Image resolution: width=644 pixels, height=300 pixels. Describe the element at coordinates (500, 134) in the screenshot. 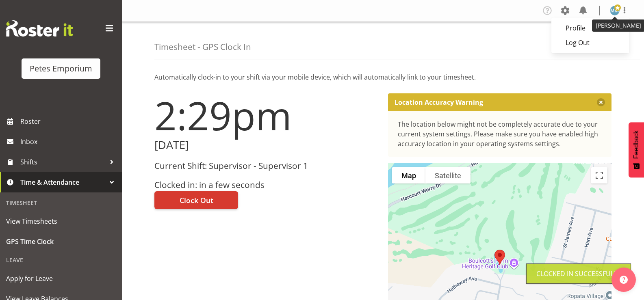

I see `div: The location below might not be completely accurate due to your current system settings. Please m...` at that location.